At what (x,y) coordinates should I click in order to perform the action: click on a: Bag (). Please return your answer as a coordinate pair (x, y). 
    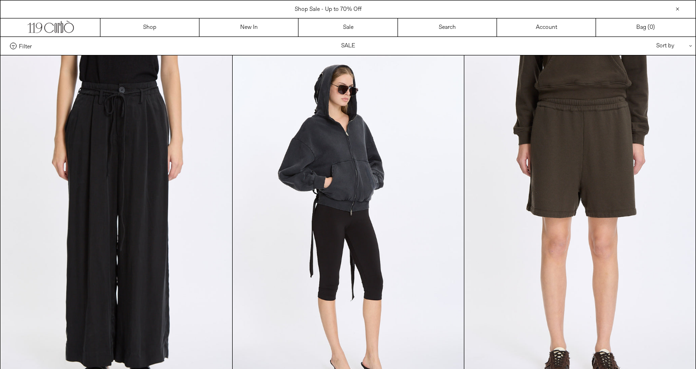
    Looking at the image, I should click on (645, 27).